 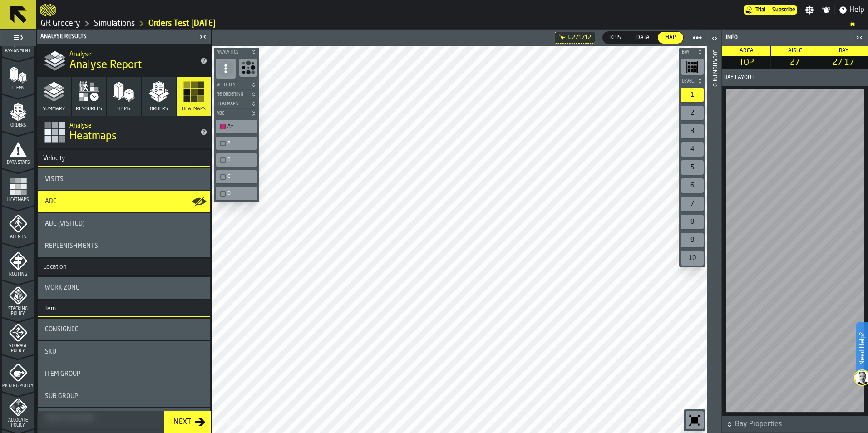 I want to click on span: Velocity, so click(x=232, y=85).